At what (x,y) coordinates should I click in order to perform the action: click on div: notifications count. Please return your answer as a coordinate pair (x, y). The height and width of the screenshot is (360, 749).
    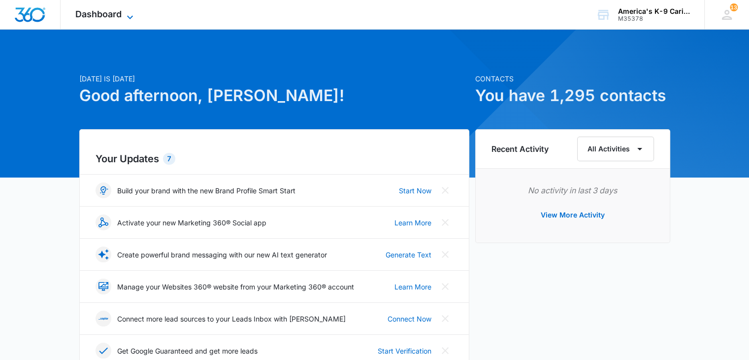
    Looking at the image, I should click on (734, 7).